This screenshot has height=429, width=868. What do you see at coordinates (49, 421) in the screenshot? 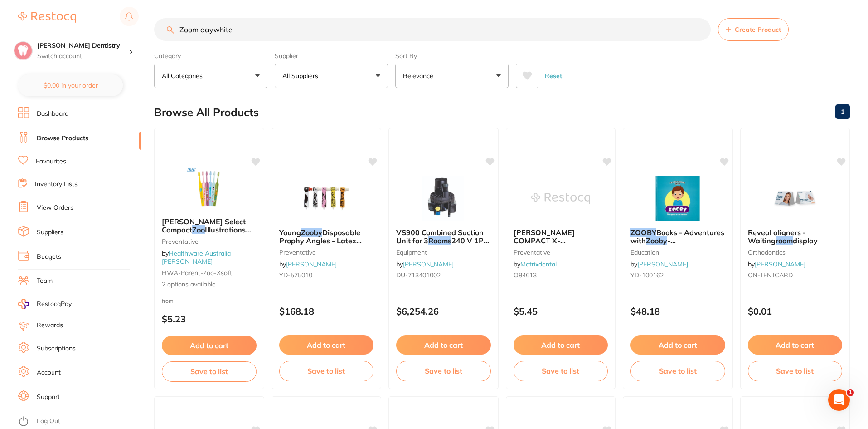
I see `a: Log Out` at bounding box center [49, 421].